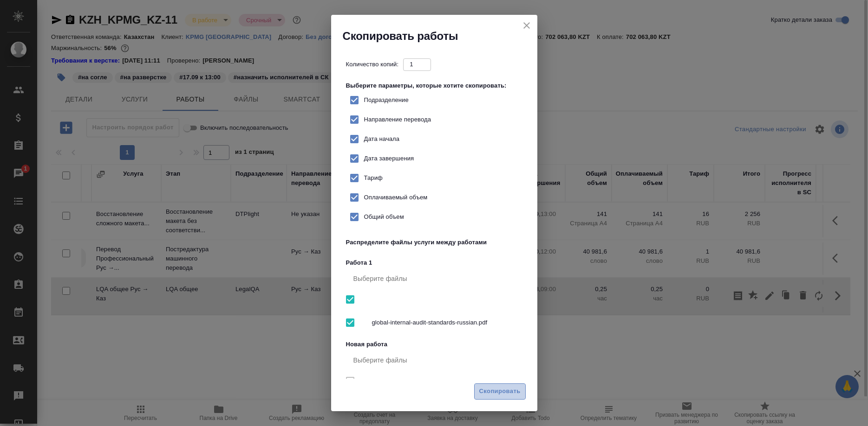  What do you see at coordinates (440, 36) in the screenshot?
I see `h2: Скопировать работы` at bounding box center [440, 36].